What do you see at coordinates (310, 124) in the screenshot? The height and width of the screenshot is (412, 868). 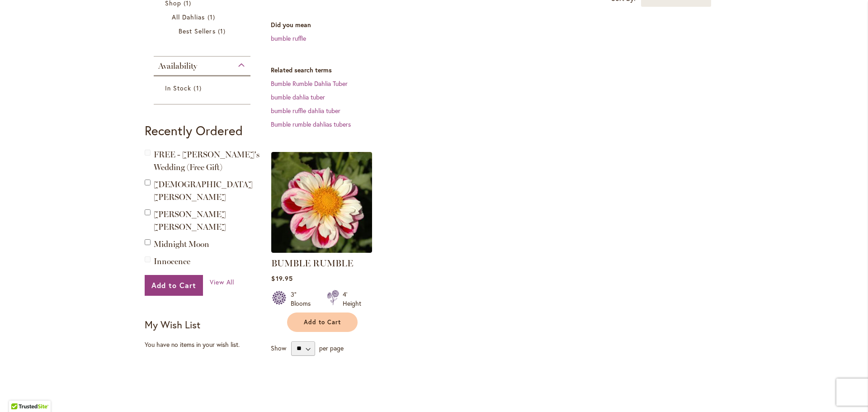 I see `a: Bumble rumble dahlias tubers` at bounding box center [310, 124].